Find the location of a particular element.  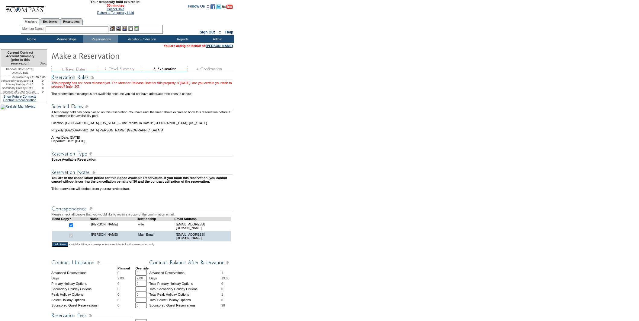

td: Total Select Holiday Options is located at coordinates (185, 300).